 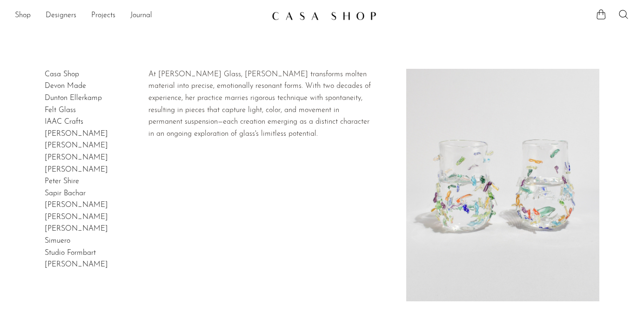 What do you see at coordinates (62, 74) in the screenshot?
I see `a: Casa Shop` at bounding box center [62, 74].